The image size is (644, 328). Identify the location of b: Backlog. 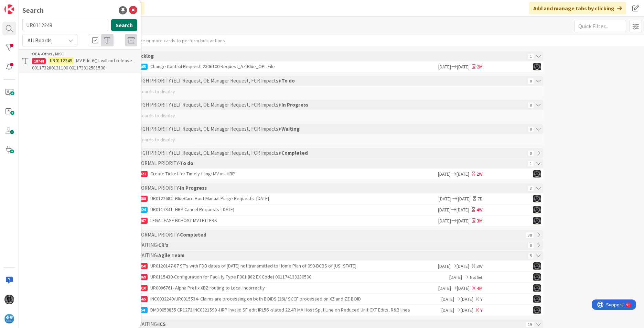
(145, 56).